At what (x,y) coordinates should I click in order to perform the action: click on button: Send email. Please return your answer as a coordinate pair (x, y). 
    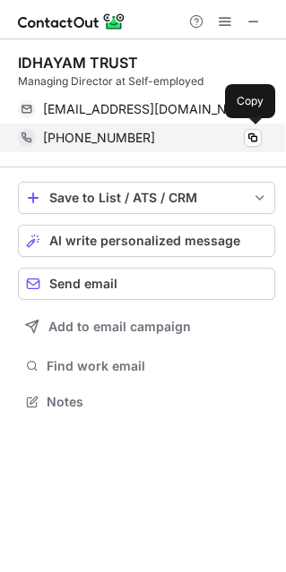
    Looking at the image, I should click on (146, 284).